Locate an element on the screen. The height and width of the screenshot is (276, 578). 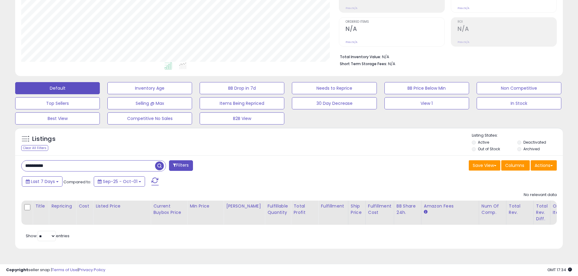
button: Columns is located at coordinates (515, 166).